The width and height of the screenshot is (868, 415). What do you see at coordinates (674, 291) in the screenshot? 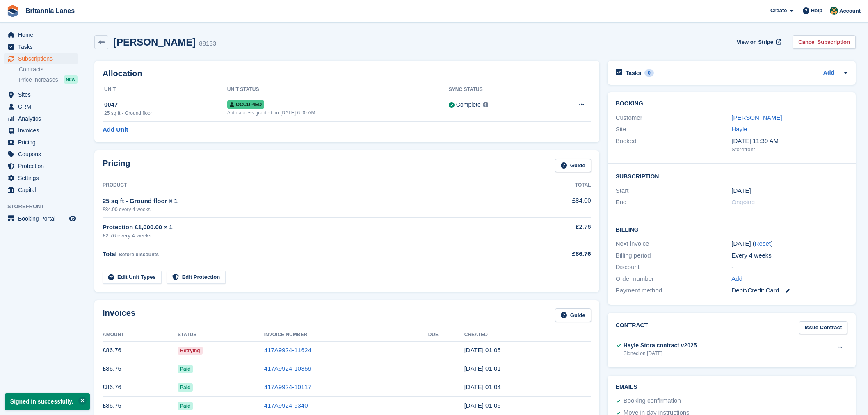
I see `div: Payment method` at bounding box center [674, 291].